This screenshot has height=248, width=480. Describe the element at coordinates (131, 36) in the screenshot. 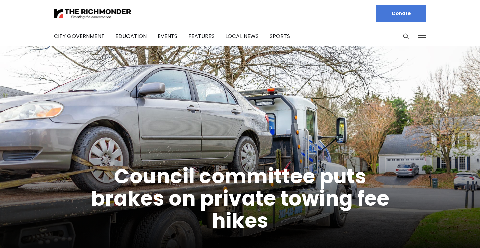

I see `a: Education` at that location.